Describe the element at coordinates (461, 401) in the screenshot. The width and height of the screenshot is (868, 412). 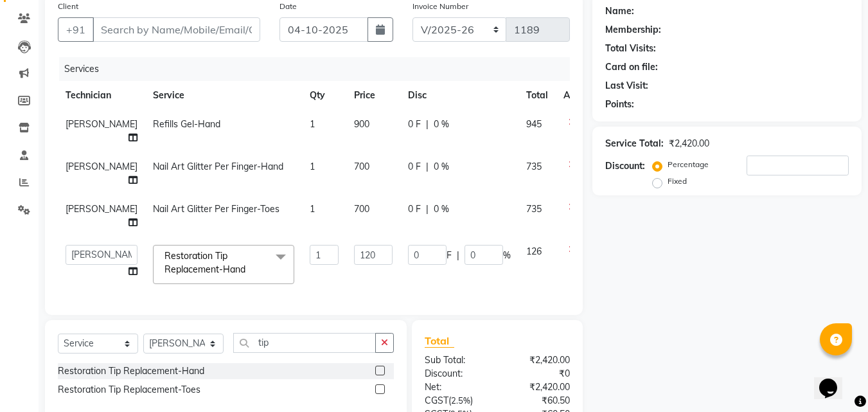
I see `span: 2.5%` at that location.